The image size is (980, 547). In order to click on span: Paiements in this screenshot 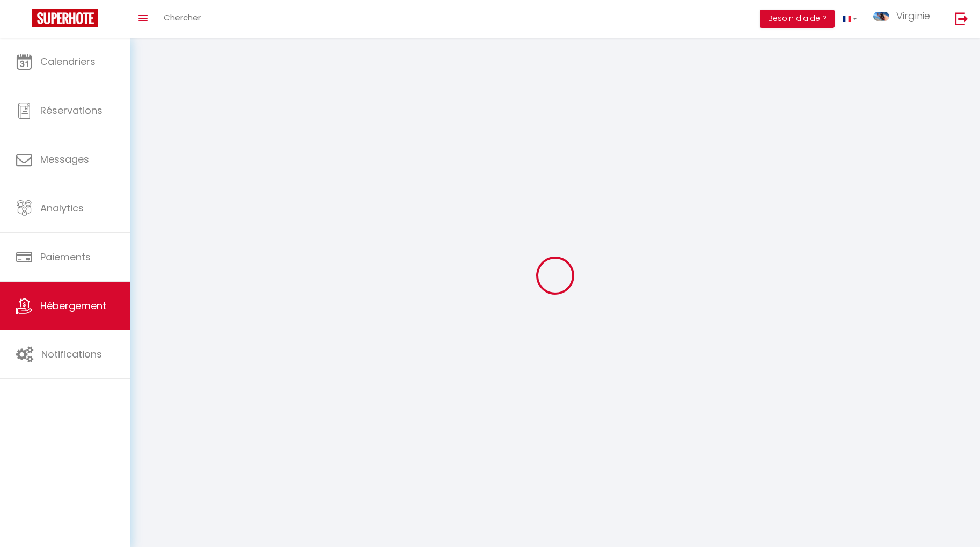, I will do `click(66, 257)`.